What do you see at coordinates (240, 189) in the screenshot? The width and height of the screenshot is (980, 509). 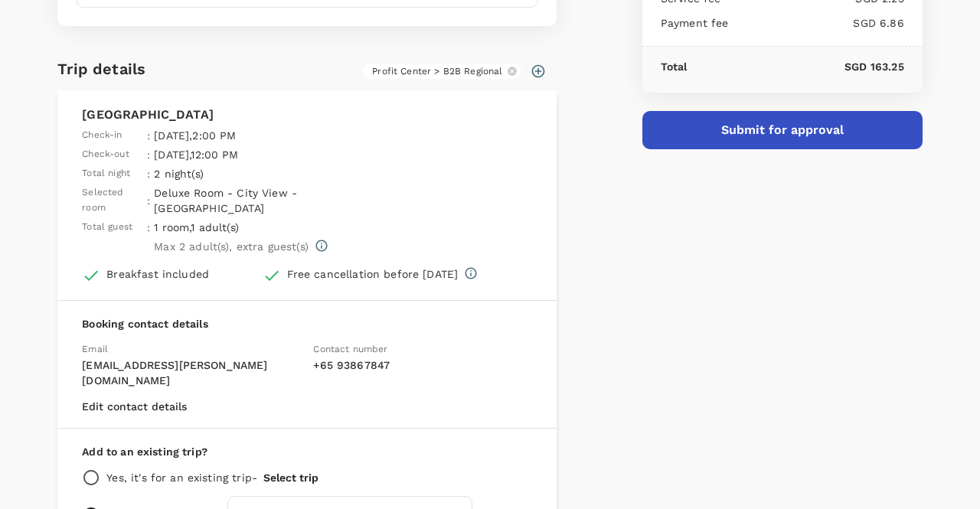 I see `table: simple table` at bounding box center [240, 189].